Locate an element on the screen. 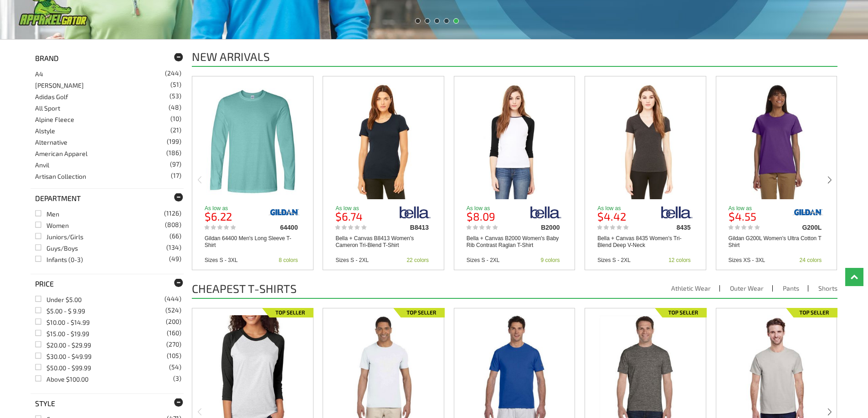  a: Artisan Collection(17) is located at coordinates (61, 176).